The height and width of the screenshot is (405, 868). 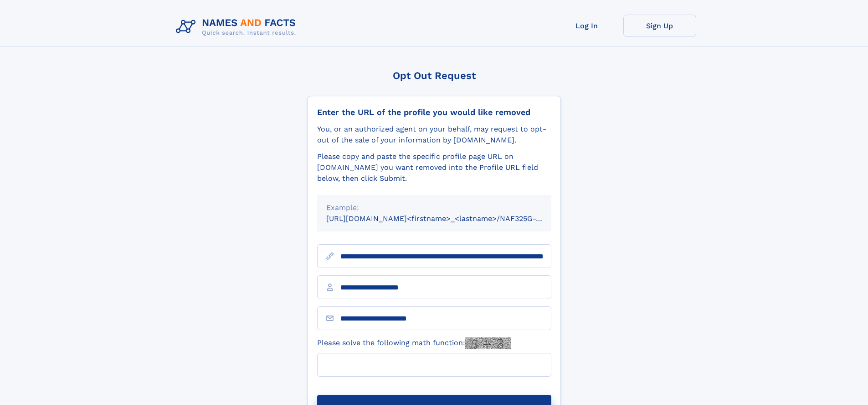 I want to click on div: Example:, so click(x=435, y=207).